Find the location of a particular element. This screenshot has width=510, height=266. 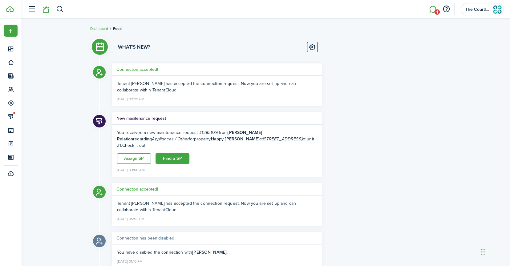

a: Find a SP is located at coordinates (172, 159).